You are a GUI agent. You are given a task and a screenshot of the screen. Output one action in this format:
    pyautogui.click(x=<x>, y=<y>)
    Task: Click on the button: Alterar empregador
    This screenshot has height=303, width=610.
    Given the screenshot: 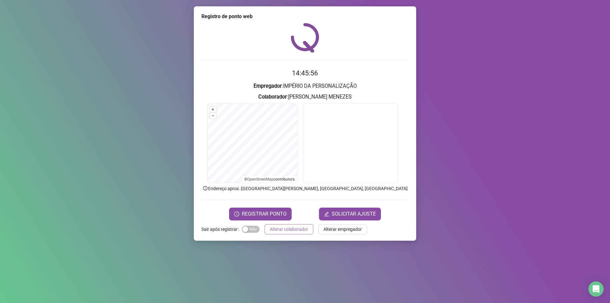 What is the action you would take?
    pyautogui.click(x=343, y=229)
    